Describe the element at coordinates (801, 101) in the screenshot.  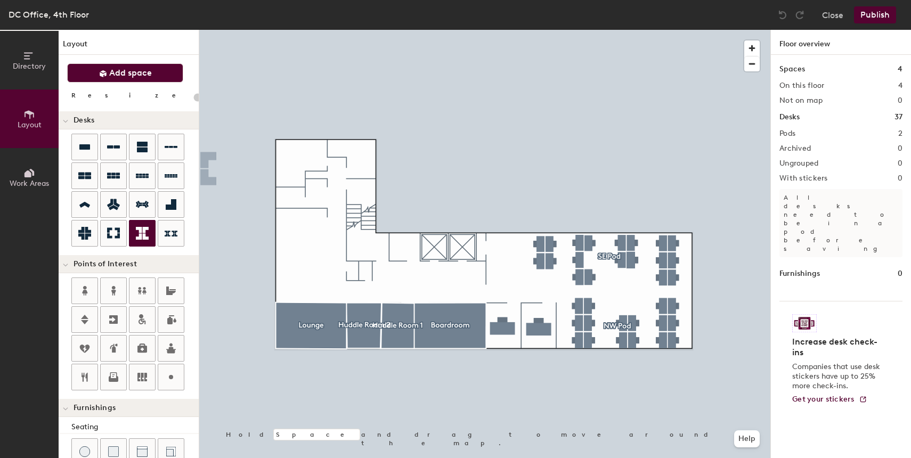
I see `h2: Not on map` at that location.